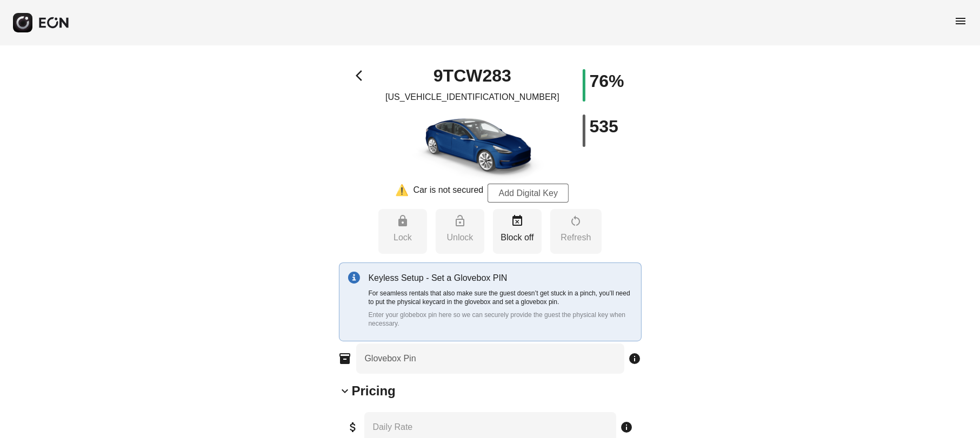  Describe the element at coordinates (449, 193) in the screenshot. I see `div: Car is not secured` at that location.